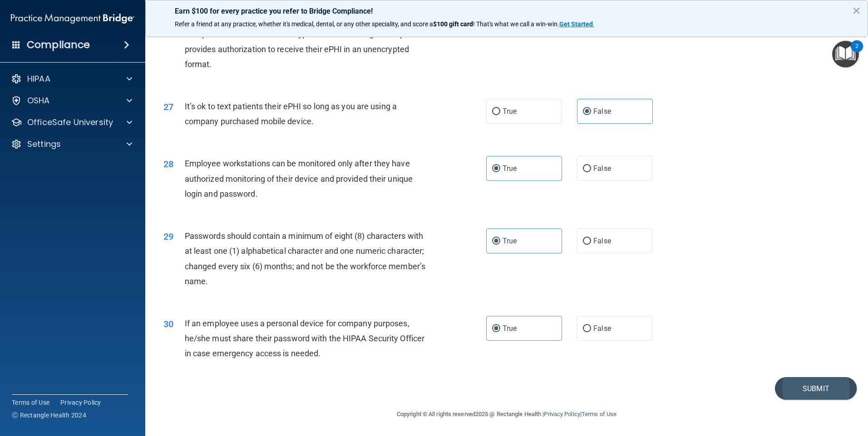  Describe the element at coordinates (306, 41) in the screenshot. I see `span: Even though regular email is not secure, practices are allowed to e-mail patients ePHI in an unen...` at that location.